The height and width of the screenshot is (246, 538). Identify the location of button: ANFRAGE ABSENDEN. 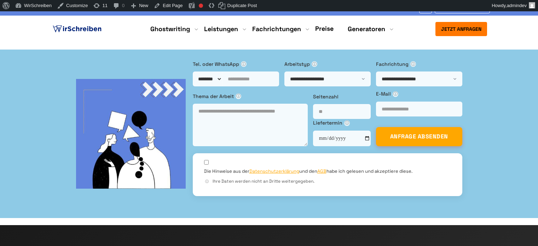
(420, 137).